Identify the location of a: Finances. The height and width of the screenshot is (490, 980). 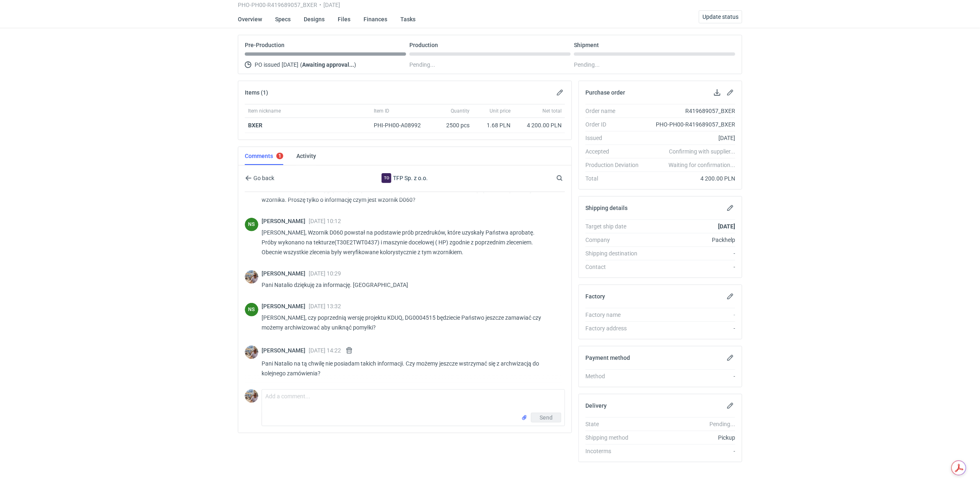
(375, 19).